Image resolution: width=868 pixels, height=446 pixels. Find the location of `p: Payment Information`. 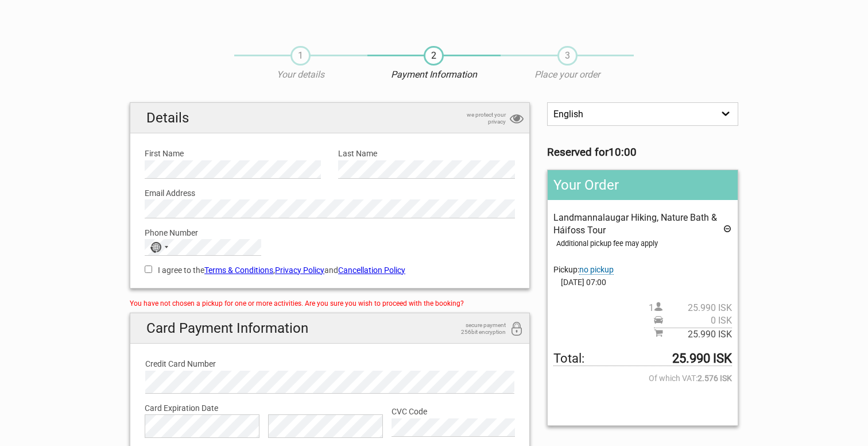

p: Payment Information is located at coordinates (434, 75).